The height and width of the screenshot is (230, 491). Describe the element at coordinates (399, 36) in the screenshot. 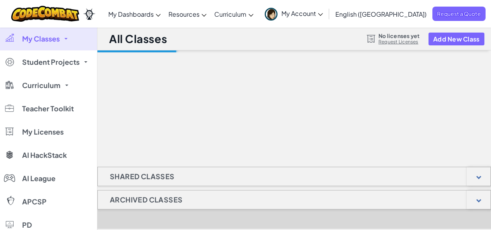

I see `span: No licenses yet` at that location.